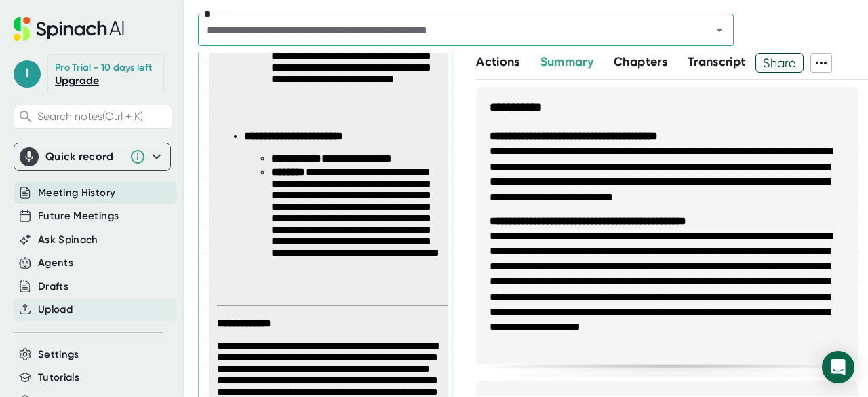 Image resolution: width=868 pixels, height=397 pixels. Describe the element at coordinates (566, 62) in the screenshot. I see `button: Summary` at that location.